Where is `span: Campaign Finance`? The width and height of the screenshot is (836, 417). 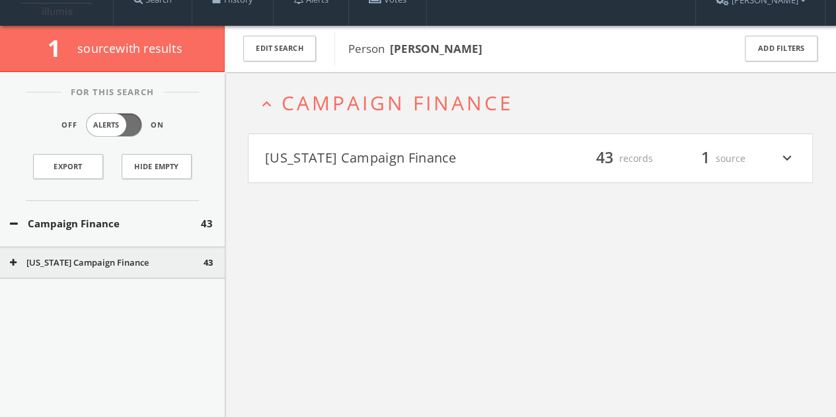
span: Campaign Finance is located at coordinates (397, 102).